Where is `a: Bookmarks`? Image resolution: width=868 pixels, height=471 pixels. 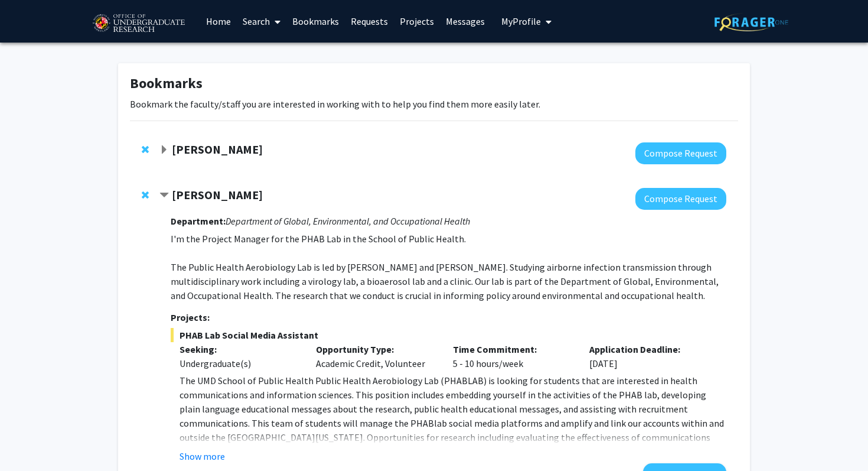 a: Bookmarks is located at coordinates (315, 21).